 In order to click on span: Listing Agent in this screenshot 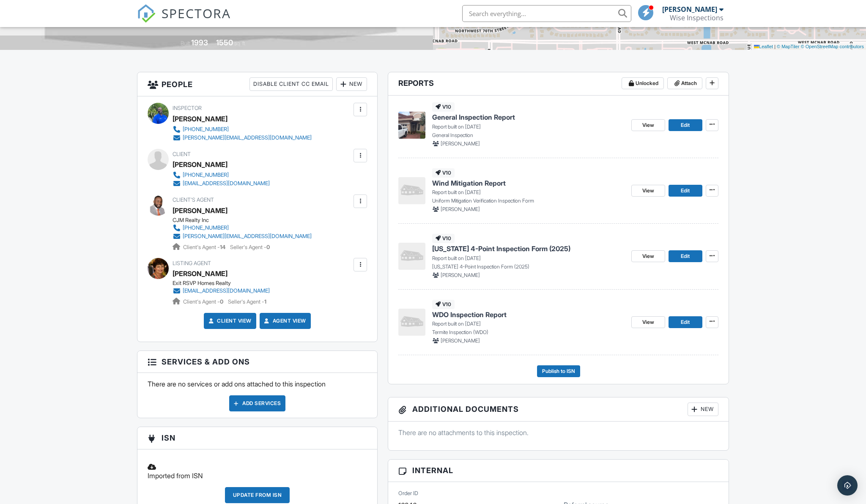, I will do `click(191, 263)`.